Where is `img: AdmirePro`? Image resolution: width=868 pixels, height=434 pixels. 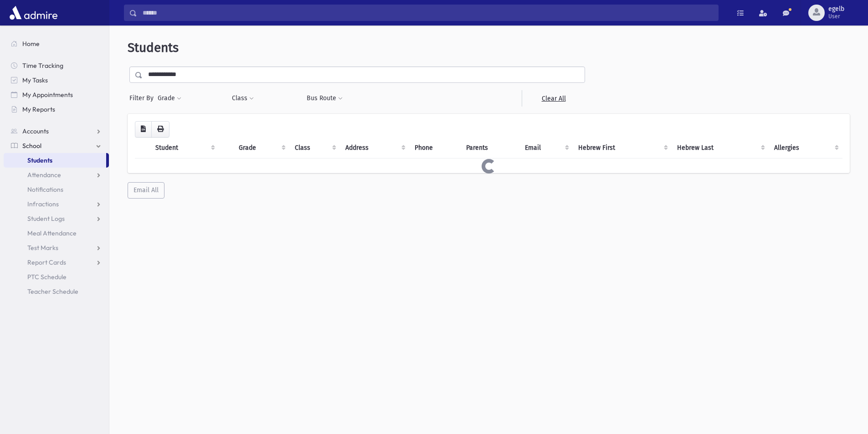
img: AdmirePro is located at coordinates (33, 13).